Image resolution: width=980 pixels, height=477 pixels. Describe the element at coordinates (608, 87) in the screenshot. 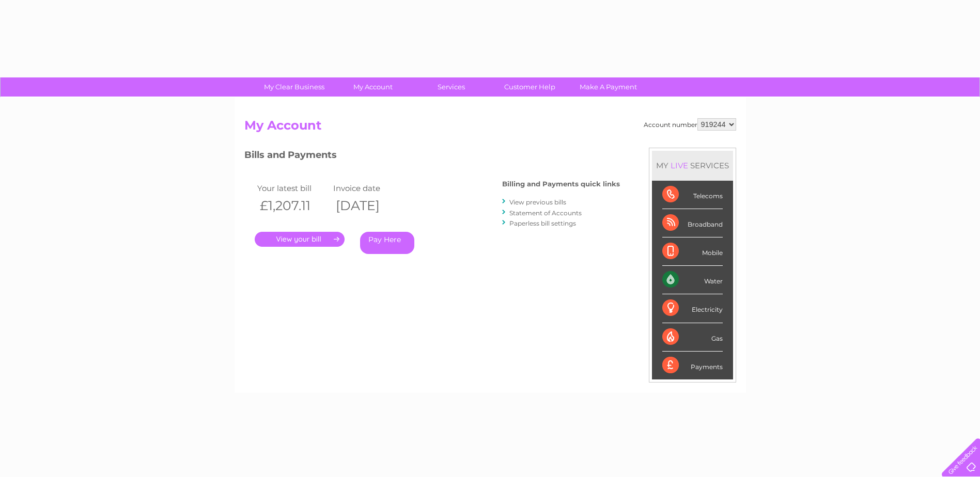

I see `a: Make A Payment` at that location.